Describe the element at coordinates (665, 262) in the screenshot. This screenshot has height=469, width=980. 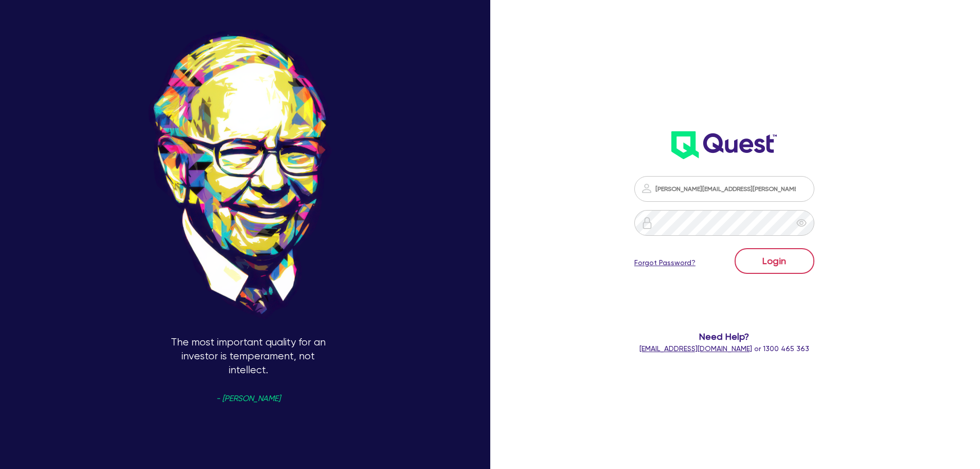
I see `a: Forgot Password?` at that location.